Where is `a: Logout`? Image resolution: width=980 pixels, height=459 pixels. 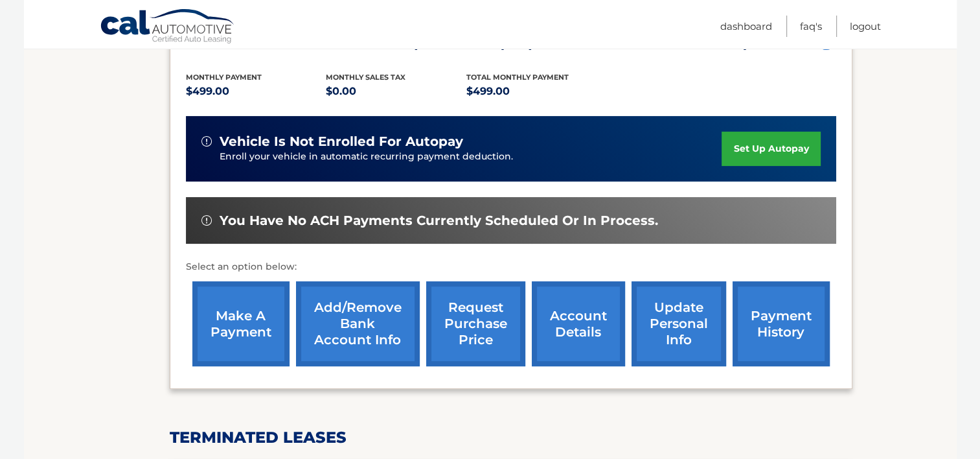
a: Logout is located at coordinates (865, 26).